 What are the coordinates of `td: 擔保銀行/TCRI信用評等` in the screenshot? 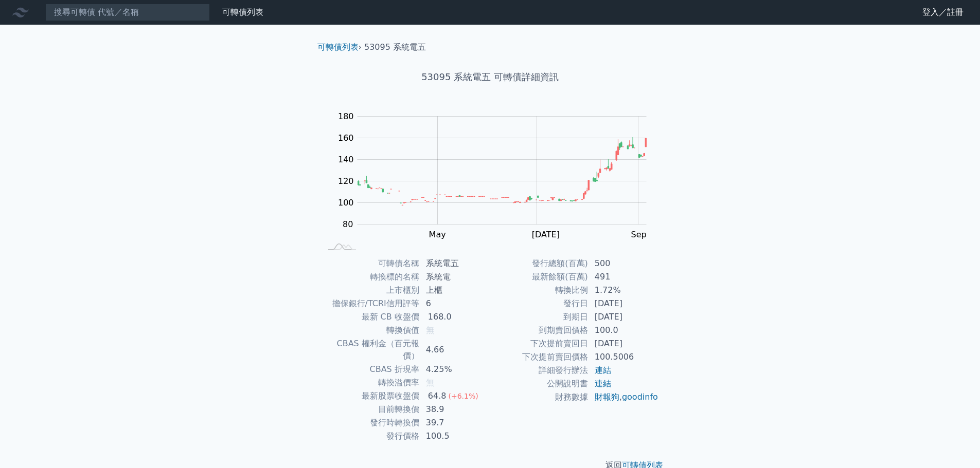 It's located at (371, 303).